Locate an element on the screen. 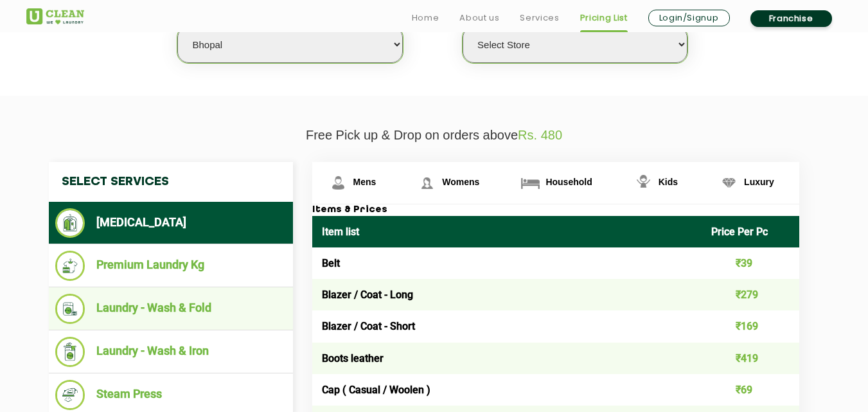 The height and width of the screenshot is (412, 868). td: ₹169 is located at coordinates (750, 325).